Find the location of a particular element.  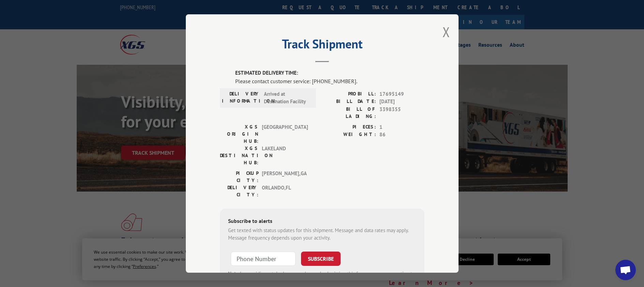

span: Arrived at Destination Facility is located at coordinates (287, 98).